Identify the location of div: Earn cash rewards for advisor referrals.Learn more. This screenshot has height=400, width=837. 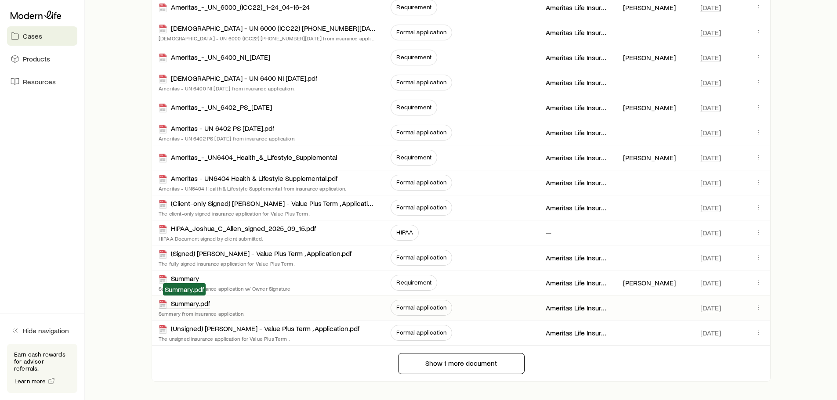
(42, 369).